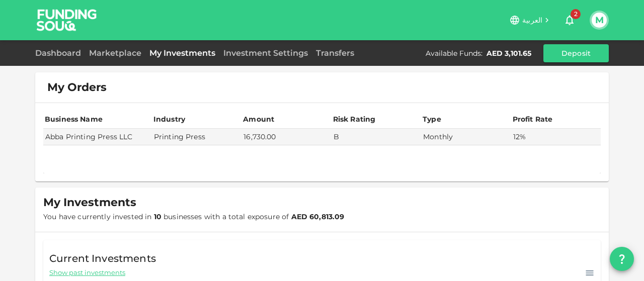  I want to click on a: Transfers, so click(335, 53).